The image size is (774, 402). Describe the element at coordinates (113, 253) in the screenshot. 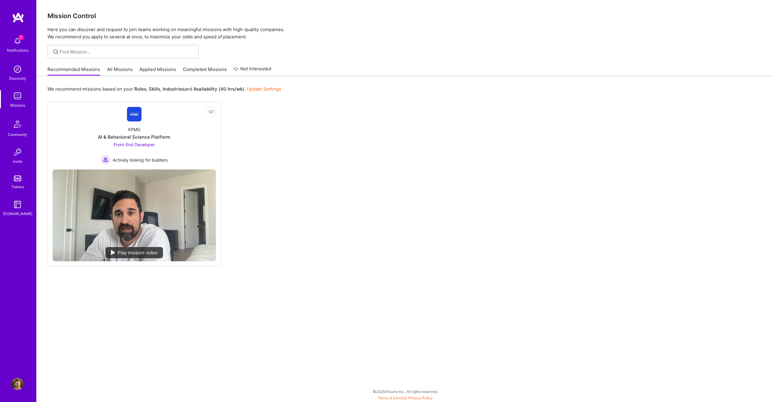

I see `img: play` at that location.